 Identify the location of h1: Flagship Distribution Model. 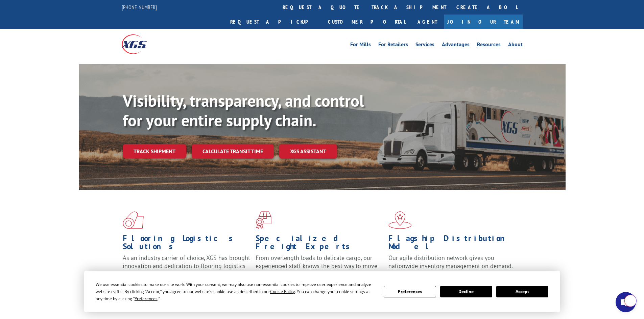
(453, 244).